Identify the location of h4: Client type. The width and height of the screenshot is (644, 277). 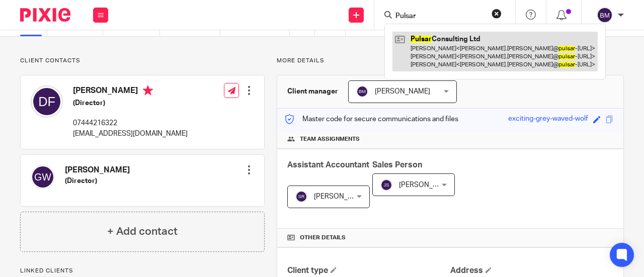
(368, 270).